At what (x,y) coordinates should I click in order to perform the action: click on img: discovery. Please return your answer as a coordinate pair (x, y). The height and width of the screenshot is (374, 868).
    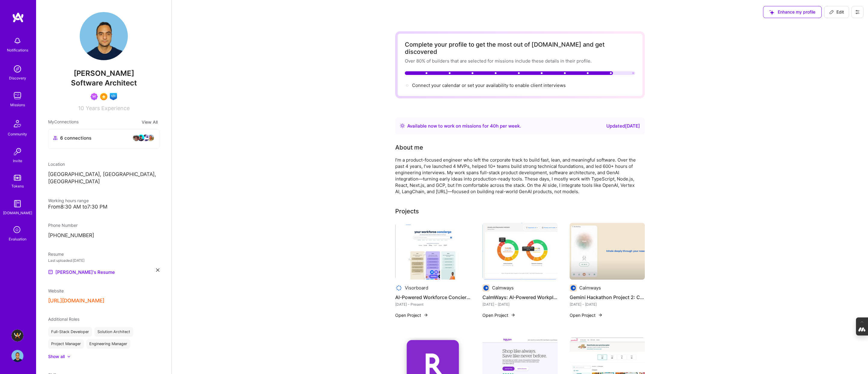
    Looking at the image, I should click on (18, 69).